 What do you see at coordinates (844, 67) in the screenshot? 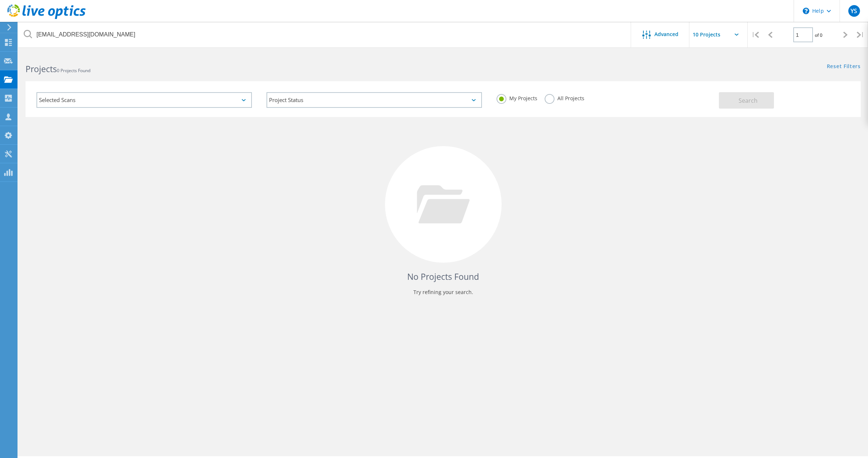
I see `a: Reset Filters` at bounding box center [844, 67].